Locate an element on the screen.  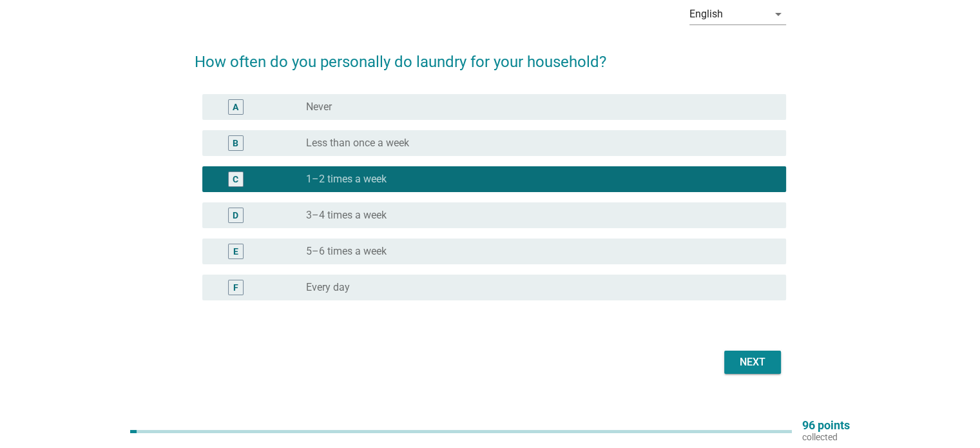
label: Less than once a week is located at coordinates (358, 143).